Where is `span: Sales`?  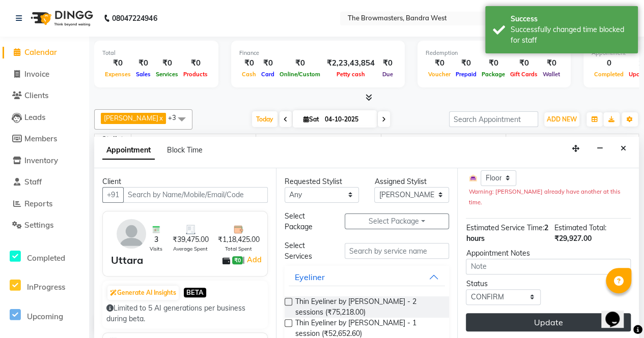 span: Sales is located at coordinates (143, 74).